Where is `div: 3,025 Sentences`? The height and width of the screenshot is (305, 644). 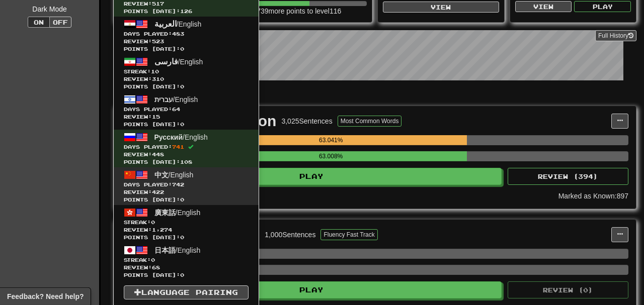 div: 3,025 Sentences is located at coordinates (306, 121).